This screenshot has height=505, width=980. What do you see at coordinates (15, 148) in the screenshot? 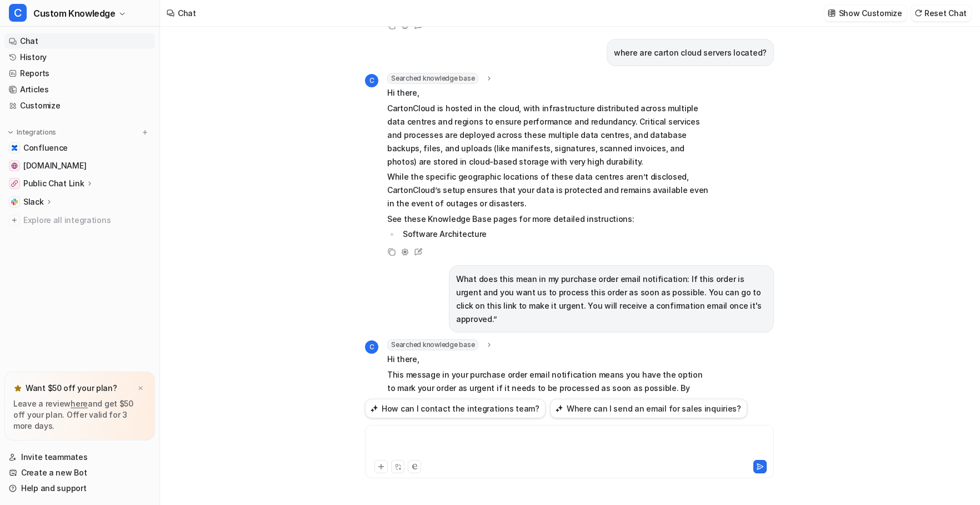
I see `img: Confluence` at bounding box center [15, 148].